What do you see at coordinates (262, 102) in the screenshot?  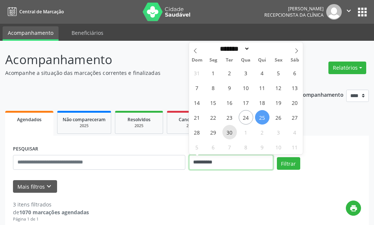 I see `span: Setembro 18, 2025` at bounding box center [262, 102].